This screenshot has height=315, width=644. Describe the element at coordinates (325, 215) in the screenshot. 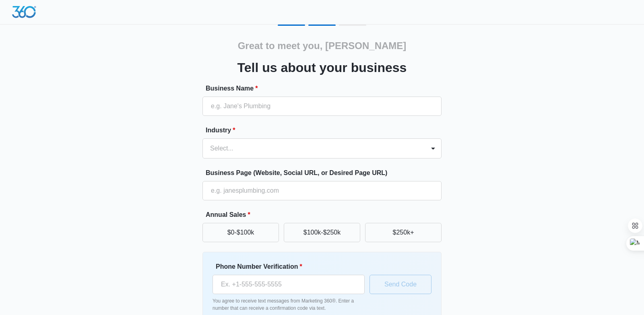

I see `label: Annual Sales` at that location.